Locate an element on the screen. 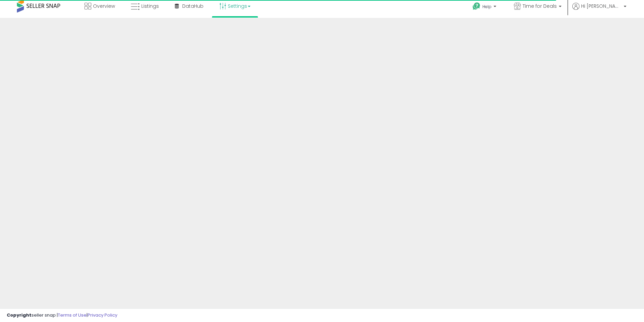 The height and width of the screenshot is (322, 644). div: seller snap | | is located at coordinates (62, 315).